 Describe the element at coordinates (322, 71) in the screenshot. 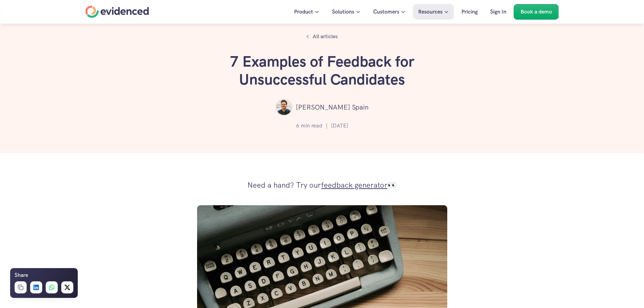

I see `h1: 7 Examples of Feedback for Unsuccessful Candidates` at that location.